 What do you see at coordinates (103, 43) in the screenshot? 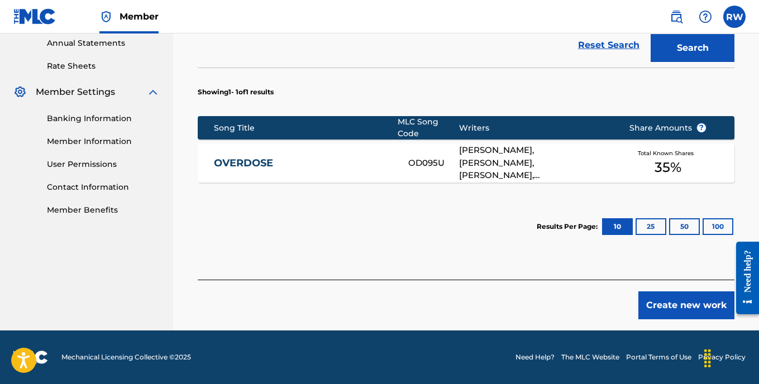
I see `a: Annual Statements` at bounding box center [103, 43].